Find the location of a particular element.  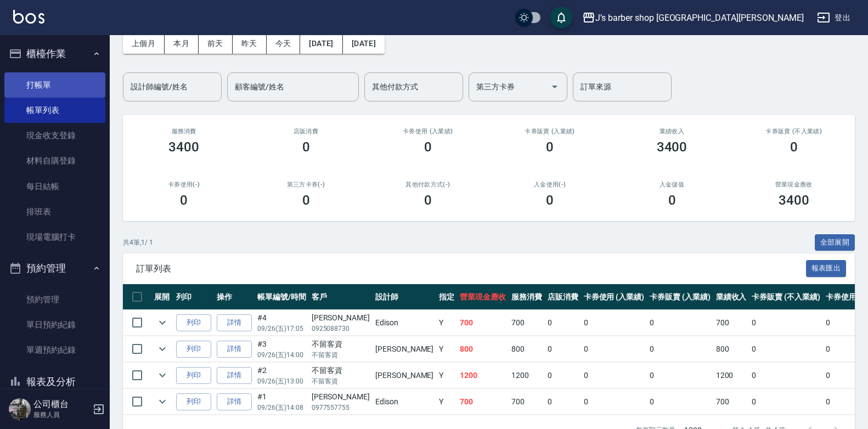

th: 列印 is located at coordinates (194, 296).